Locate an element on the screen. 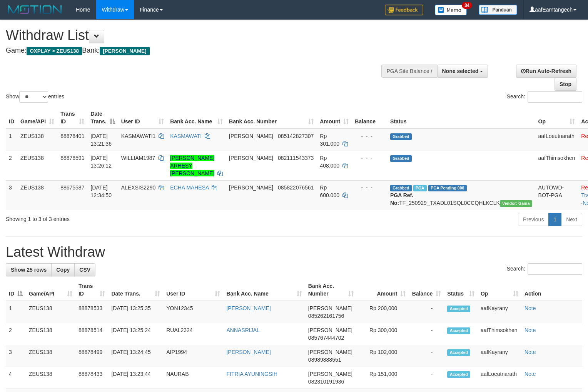  th: Trans ID: activate to sort column ascending is located at coordinates (72, 118).